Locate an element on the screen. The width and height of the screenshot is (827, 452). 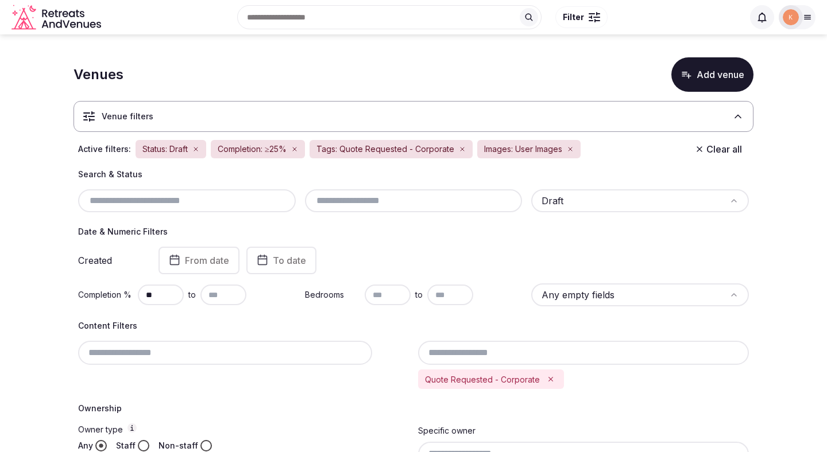
button: Clear all is located at coordinates (718, 149).